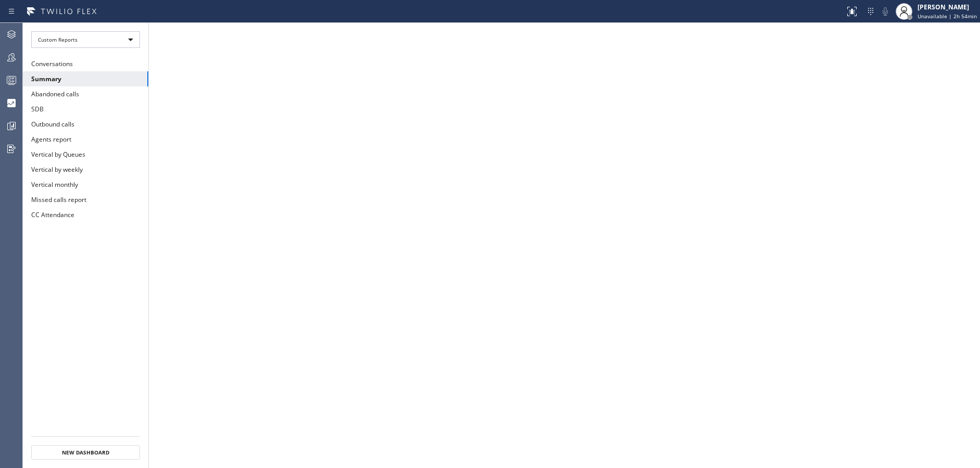  Describe the element at coordinates (947, 16) in the screenshot. I see `span: Unavailable | 2h 54min` at that location.